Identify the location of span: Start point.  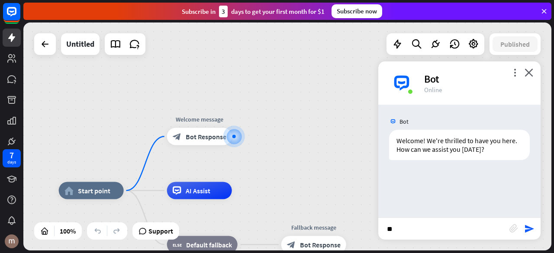
(94, 191).